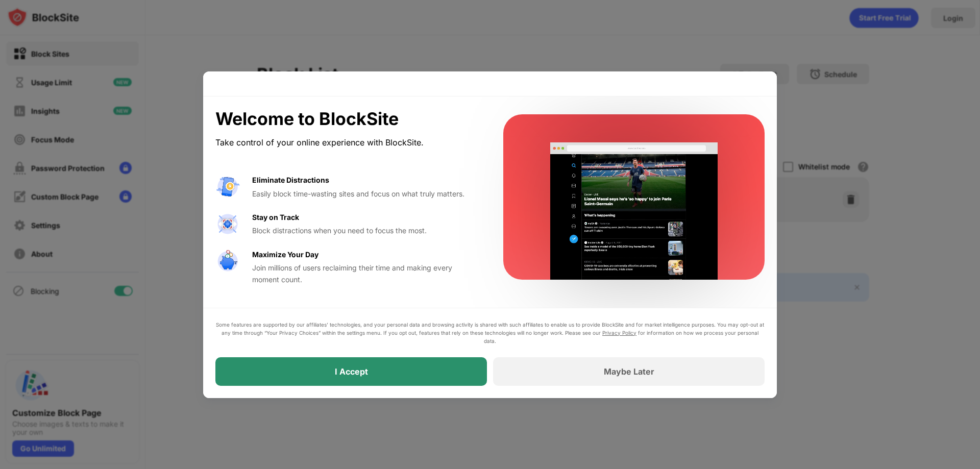  I want to click on img: value-safe-time.svg, so click(228, 261).